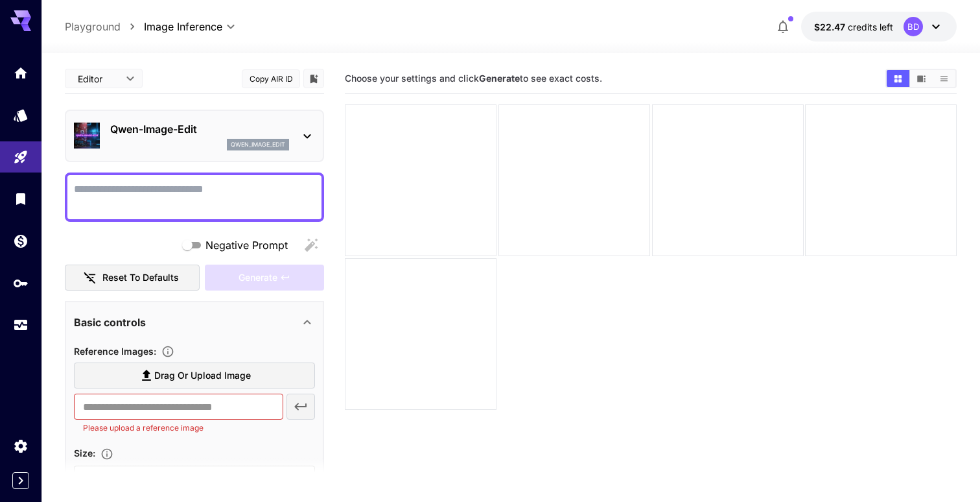 The image size is (980, 502). Describe the element at coordinates (105, 27) in the screenshot. I see `nav: breadcrumb` at that location.